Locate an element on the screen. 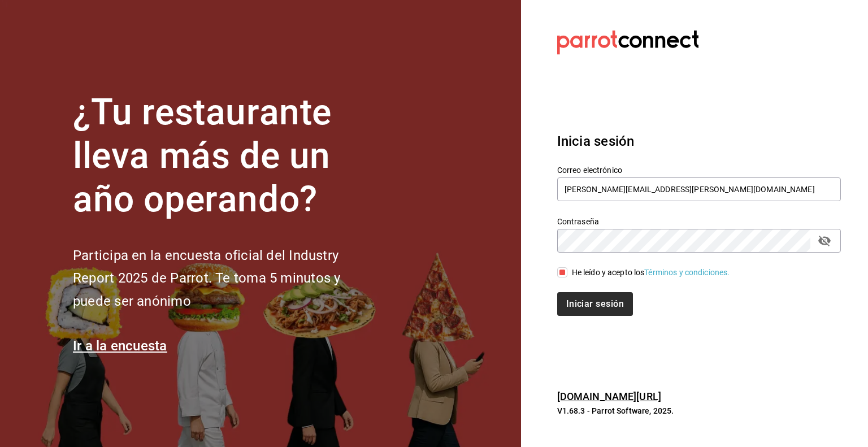 This screenshot has width=868, height=447. p: V1.68.3 - Parrot Software, 2025. is located at coordinates (699, 411).